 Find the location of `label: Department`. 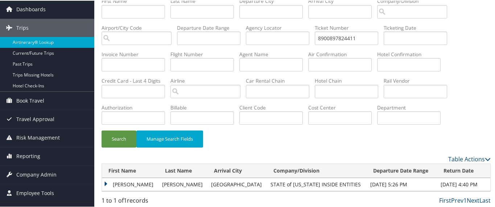

label: Department is located at coordinates (412, 107).